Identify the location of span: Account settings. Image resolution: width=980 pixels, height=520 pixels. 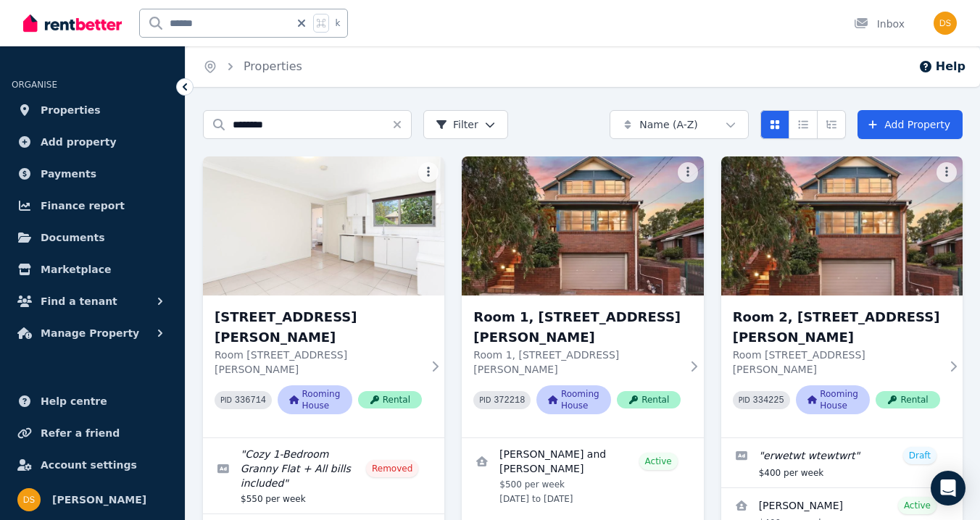
(88, 465).